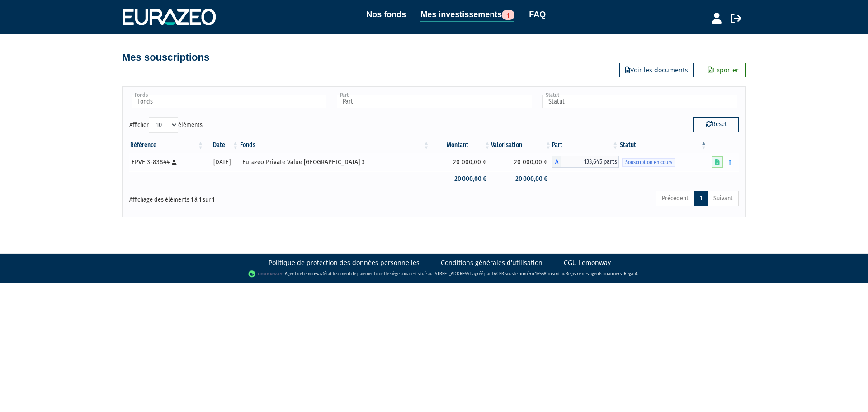 The width and height of the screenshot is (868, 412). Describe the element at coordinates (663, 146) in the screenshot. I see `th: Statut : activer pour trier la colonne par ordre d&eacute;croissant` at that location.